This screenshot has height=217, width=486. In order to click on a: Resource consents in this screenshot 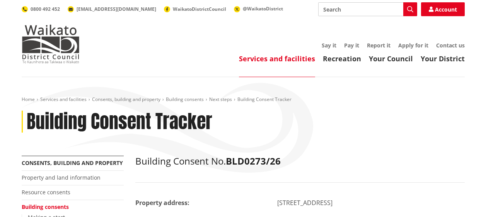, I will do `click(46, 192)`.